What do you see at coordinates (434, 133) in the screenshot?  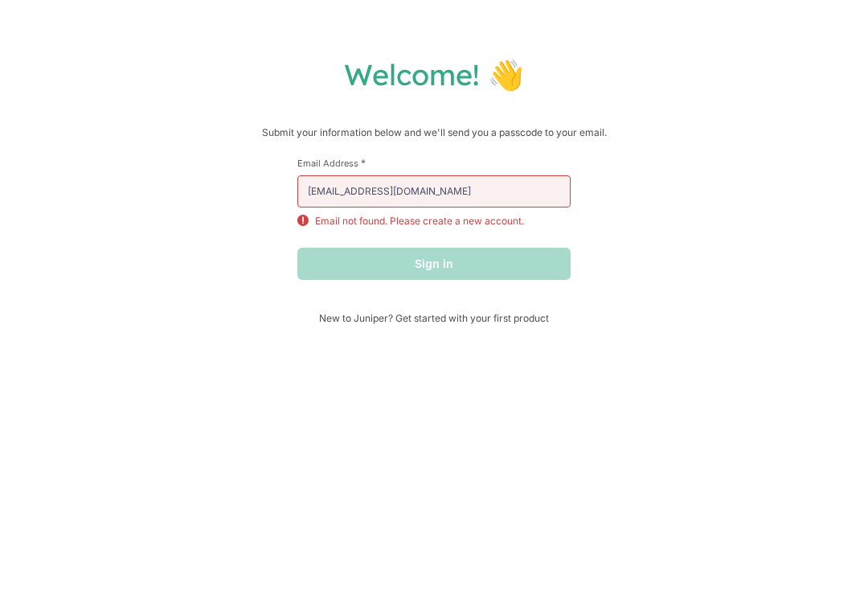 I see `p: Submit your information below and we'll send you a passcode to your email.` at bounding box center [434, 133].